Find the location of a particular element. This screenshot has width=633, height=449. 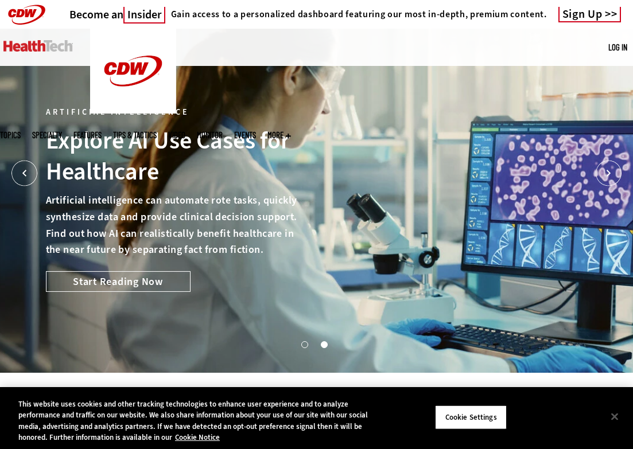

a: Log in is located at coordinates (617, 47).